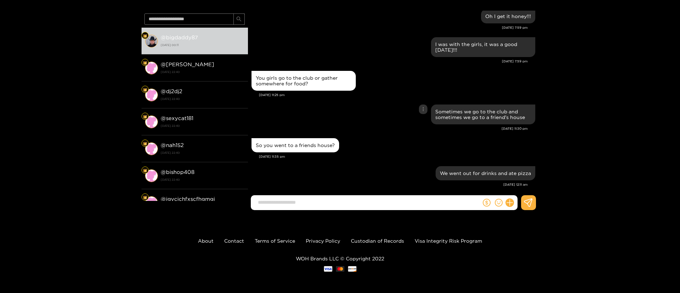  Describe the element at coordinates (323, 241) in the screenshot. I see `a: Privacy Policy` at that location.